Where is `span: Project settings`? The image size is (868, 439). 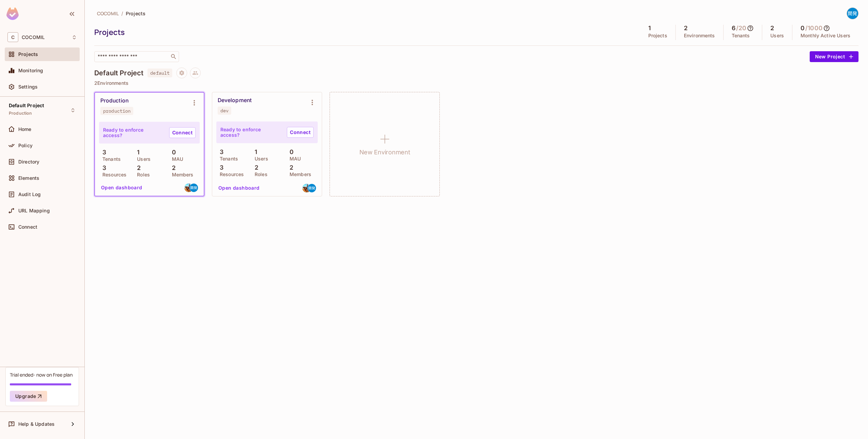 span: Project settings is located at coordinates (182, 74).